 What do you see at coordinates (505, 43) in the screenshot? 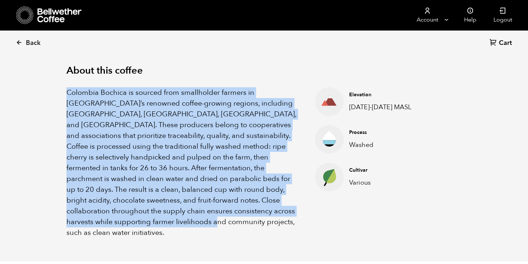
I see `span: Cart` at bounding box center [505, 43].